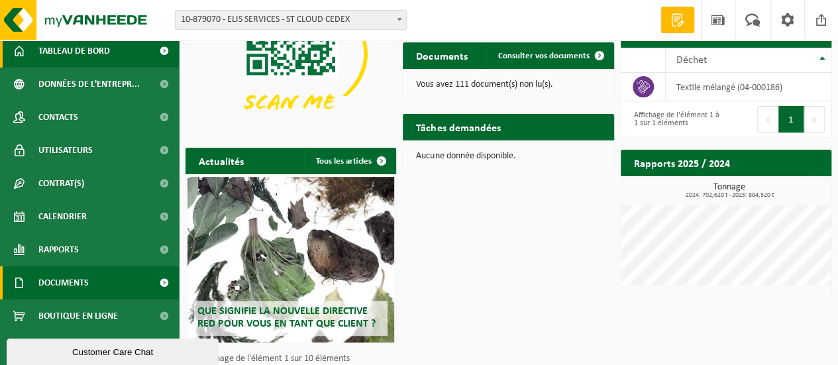 The height and width of the screenshot is (365, 838). What do you see at coordinates (58, 117) in the screenshot?
I see `span: Contacts` at bounding box center [58, 117].